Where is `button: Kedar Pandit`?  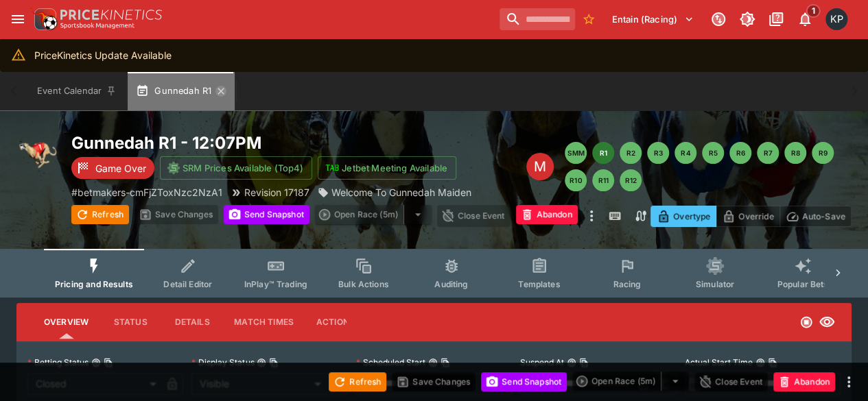 button: Kedar Pandit is located at coordinates (837, 19).